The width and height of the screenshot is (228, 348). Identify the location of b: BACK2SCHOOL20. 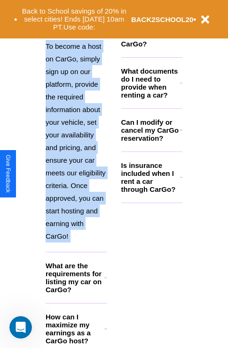
(162, 19).